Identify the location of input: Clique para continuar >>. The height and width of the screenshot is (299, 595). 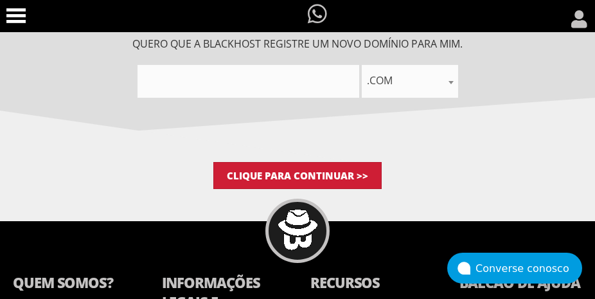
(297, 175).